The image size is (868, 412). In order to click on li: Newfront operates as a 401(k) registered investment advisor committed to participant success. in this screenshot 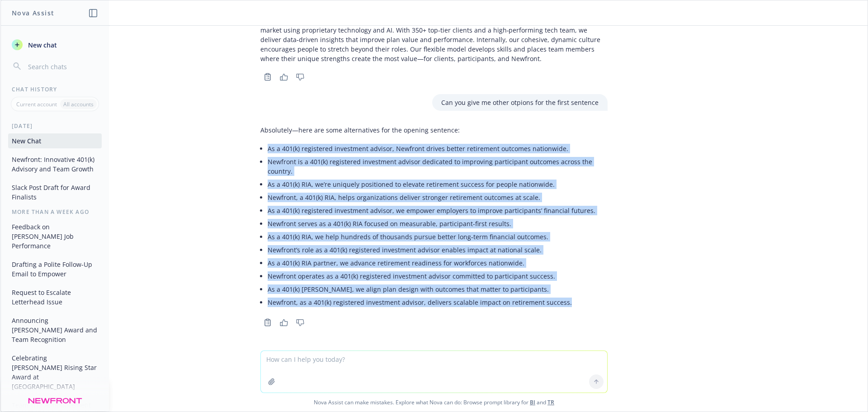, I will do `click(437, 276)`.